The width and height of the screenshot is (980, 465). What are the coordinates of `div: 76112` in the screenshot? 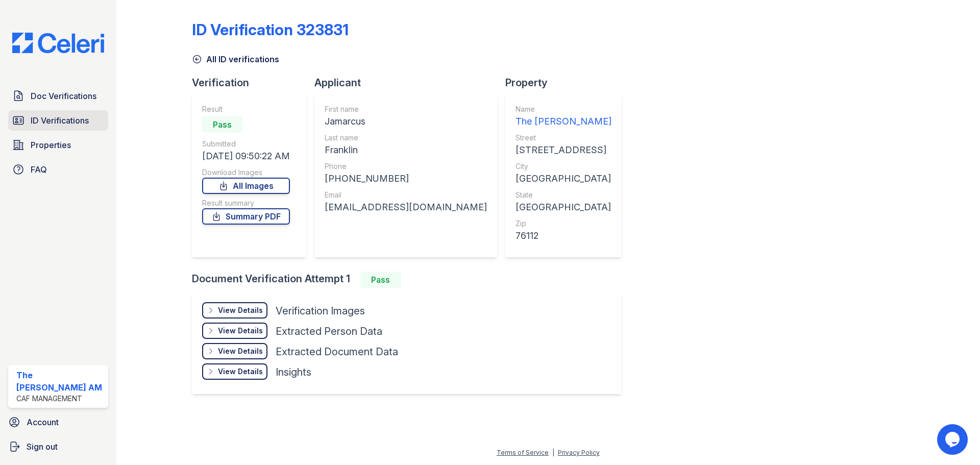 It's located at (563, 235).